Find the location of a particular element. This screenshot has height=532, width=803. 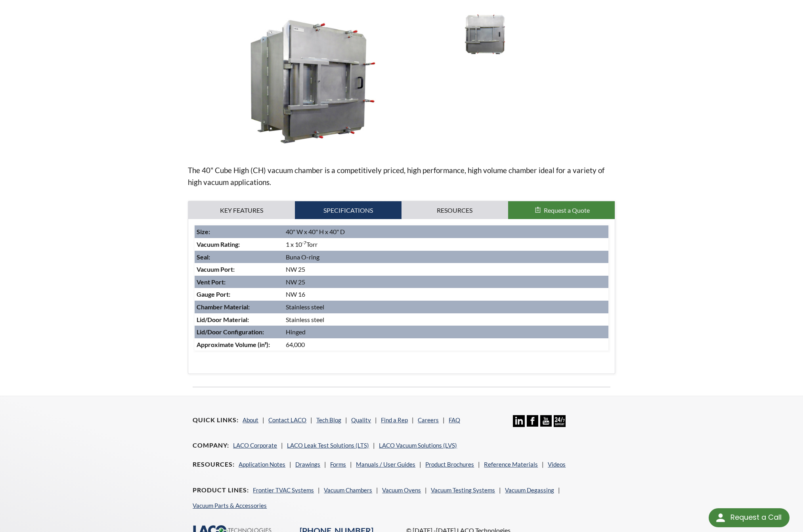

a: Tech Blog is located at coordinates (328, 420).